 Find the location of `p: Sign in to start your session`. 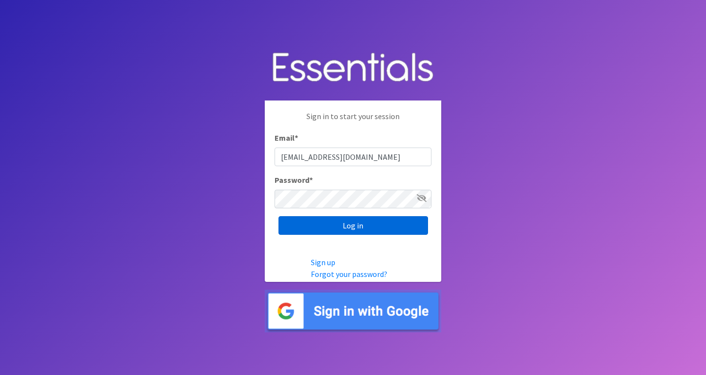

p: Sign in to start your session is located at coordinates (353, 121).